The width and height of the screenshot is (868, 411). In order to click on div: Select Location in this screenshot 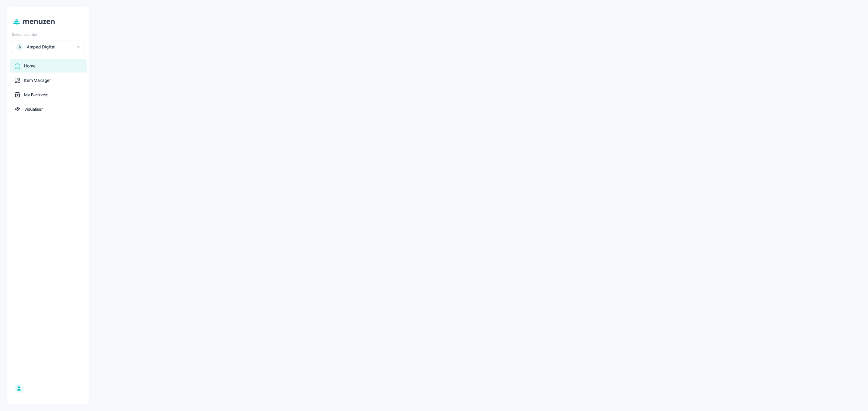, I will do `click(48, 34)`.